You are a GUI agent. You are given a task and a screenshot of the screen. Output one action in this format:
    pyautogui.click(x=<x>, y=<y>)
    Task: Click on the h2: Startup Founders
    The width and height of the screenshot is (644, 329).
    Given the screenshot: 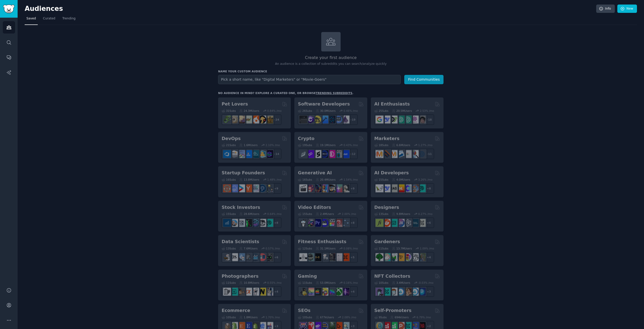 What is the action you would take?
    pyautogui.click(x=243, y=173)
    